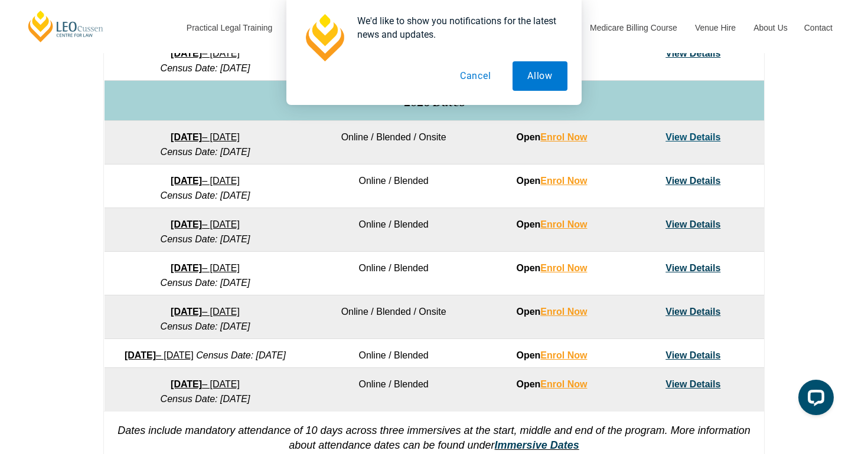 The width and height of the screenshot is (868, 454). I want to click on em: Dates include mandatory attendance of 10 days across three immersives at the start, middle and en..., so click(434, 438).